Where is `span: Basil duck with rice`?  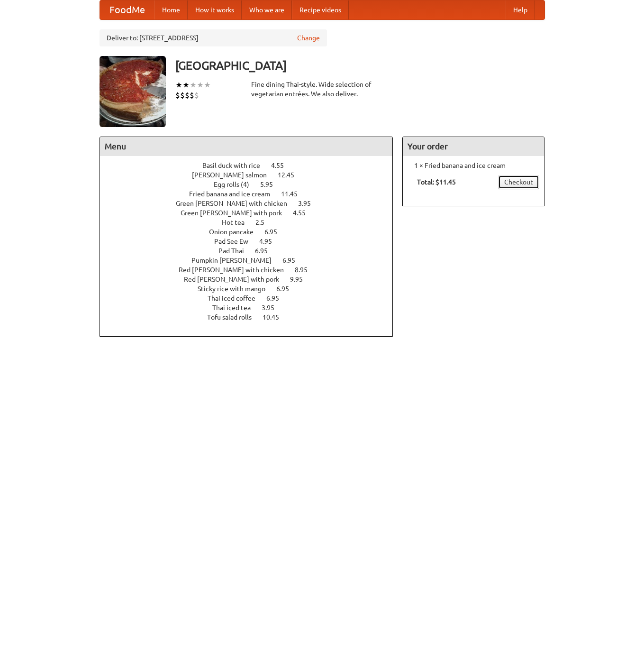
span: Basil duck with rice is located at coordinates (236, 166).